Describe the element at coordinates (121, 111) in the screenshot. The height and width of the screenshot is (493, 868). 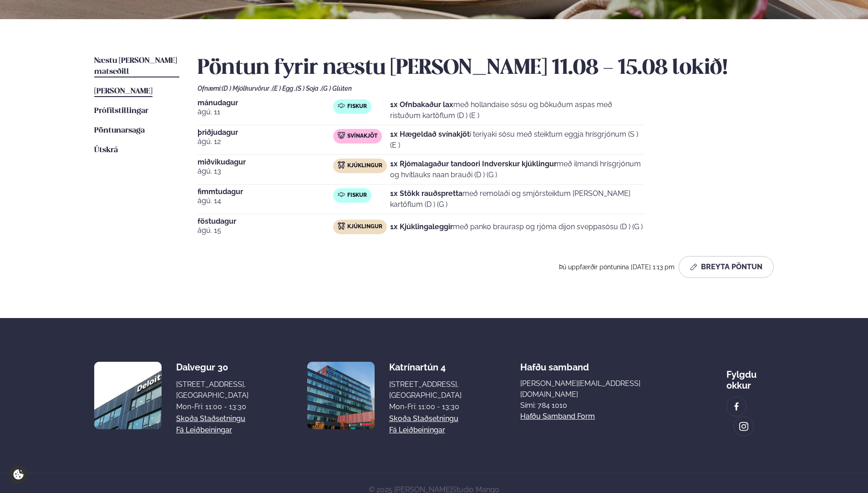
I see `a: Prófílstillingar` at that location.